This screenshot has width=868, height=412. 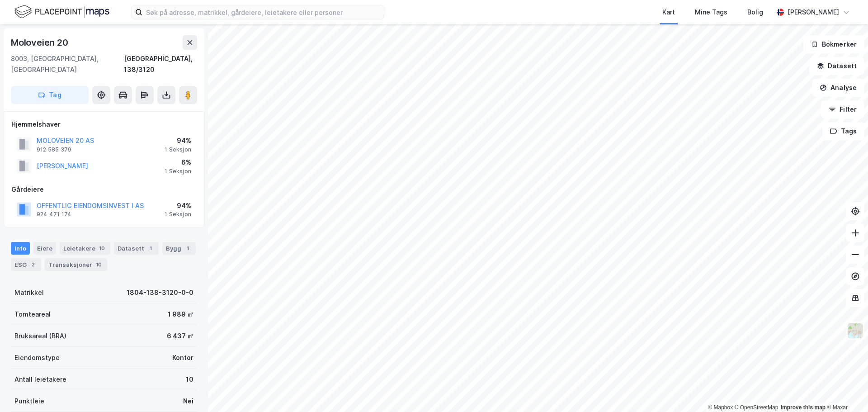 I want to click on div: Gårdeiere, so click(x=104, y=190).